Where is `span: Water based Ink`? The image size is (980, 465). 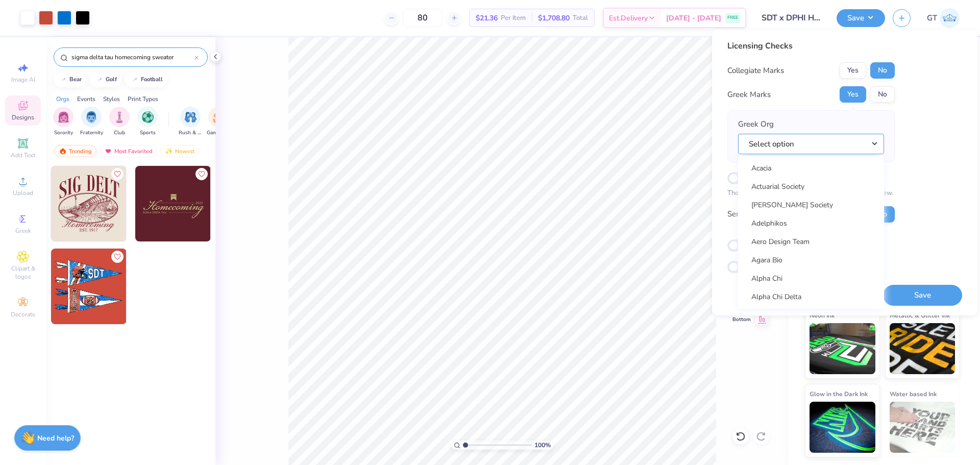 span: Water based Ink is located at coordinates (913, 393).